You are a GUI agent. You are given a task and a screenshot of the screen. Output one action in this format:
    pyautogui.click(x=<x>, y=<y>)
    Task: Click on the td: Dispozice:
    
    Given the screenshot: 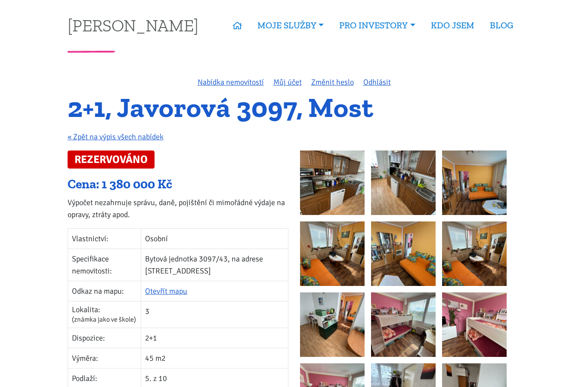 What is the action you would take?
    pyautogui.click(x=104, y=338)
    